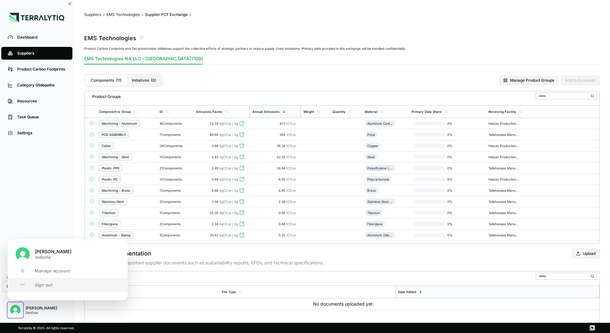 The width and height of the screenshot is (610, 333). I want to click on span: 76.34, so click(281, 146).